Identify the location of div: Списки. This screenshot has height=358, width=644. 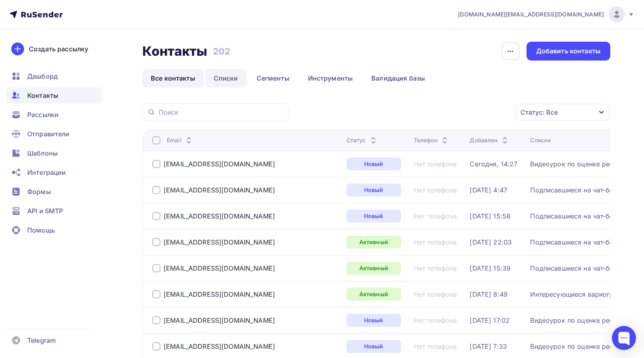
(540, 140).